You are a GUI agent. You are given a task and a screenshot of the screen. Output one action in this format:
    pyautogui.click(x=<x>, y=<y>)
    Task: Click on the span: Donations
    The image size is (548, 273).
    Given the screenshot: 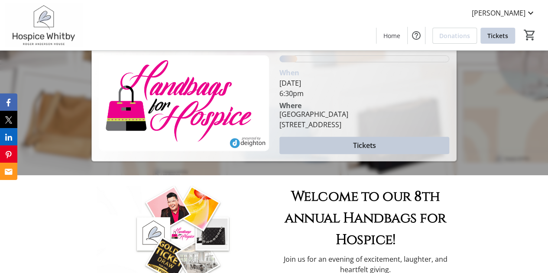 What is the action you would take?
    pyautogui.click(x=454, y=35)
    